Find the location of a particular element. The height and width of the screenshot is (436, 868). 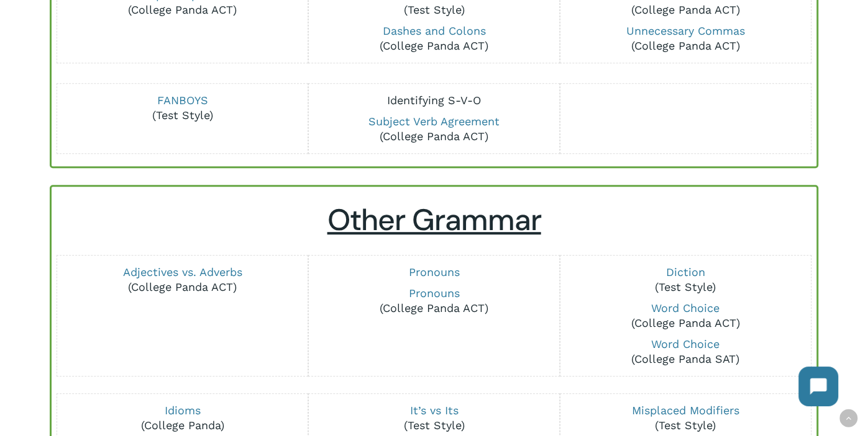

a: Diction is located at coordinates (685, 272).